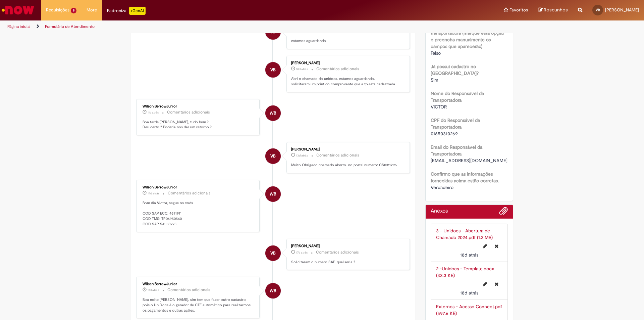  I want to click on span: Verdadeiro, so click(442, 187).